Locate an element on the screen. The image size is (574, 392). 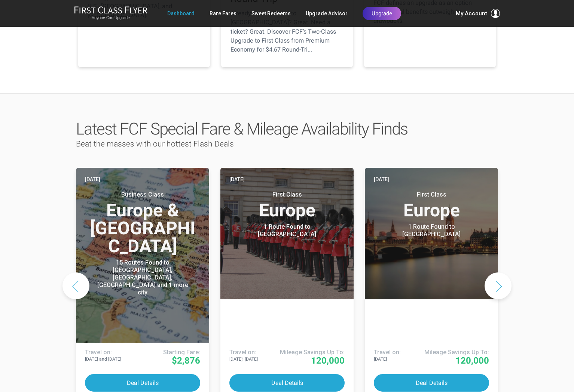
a: Dashboard is located at coordinates (181, 13).